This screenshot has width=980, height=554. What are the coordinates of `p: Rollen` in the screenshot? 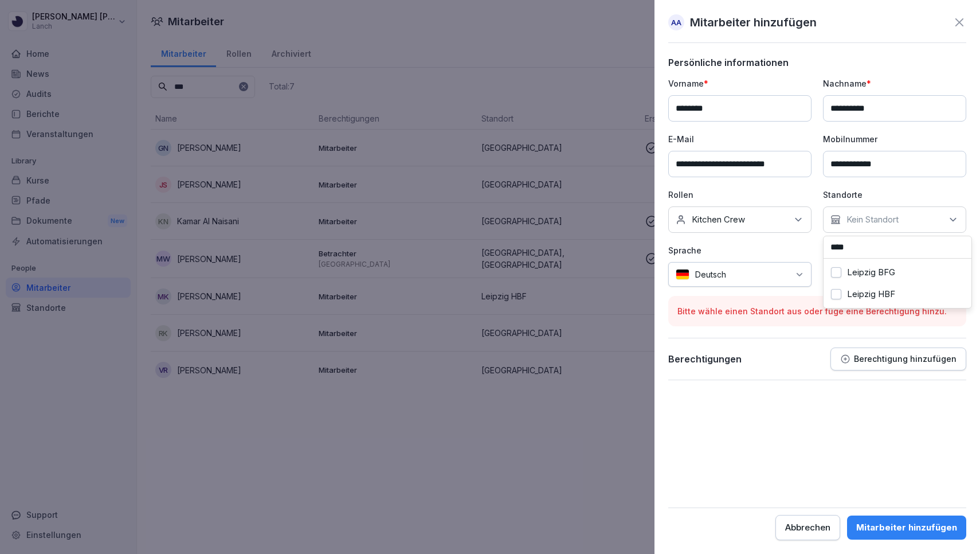 It's located at (740, 195).